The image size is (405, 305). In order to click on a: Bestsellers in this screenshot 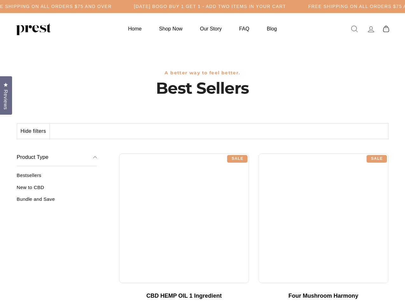, I will do `click(57, 177)`.